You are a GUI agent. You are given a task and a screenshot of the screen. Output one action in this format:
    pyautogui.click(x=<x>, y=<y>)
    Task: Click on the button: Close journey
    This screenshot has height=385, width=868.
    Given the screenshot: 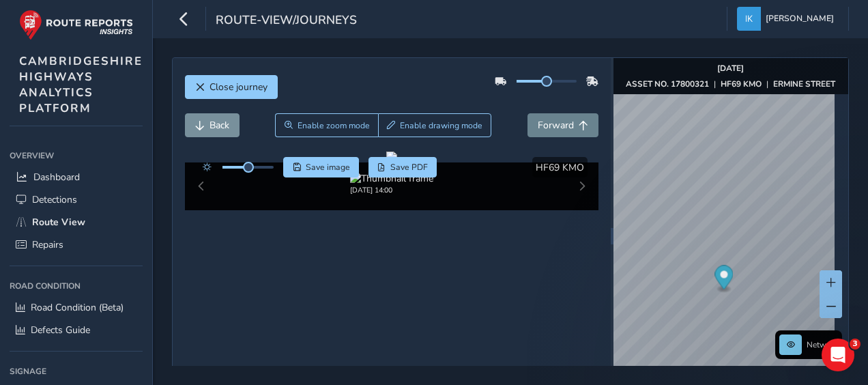 What is the action you would take?
    pyautogui.click(x=232, y=87)
    